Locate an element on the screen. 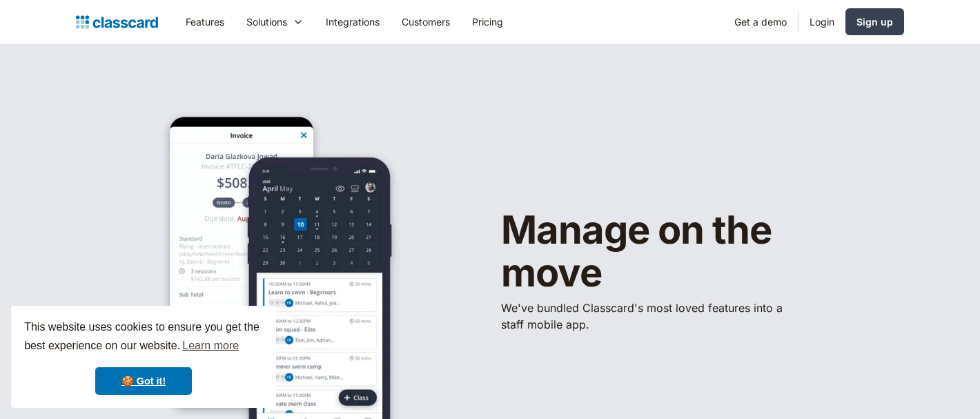  a: Features is located at coordinates (205, 21).